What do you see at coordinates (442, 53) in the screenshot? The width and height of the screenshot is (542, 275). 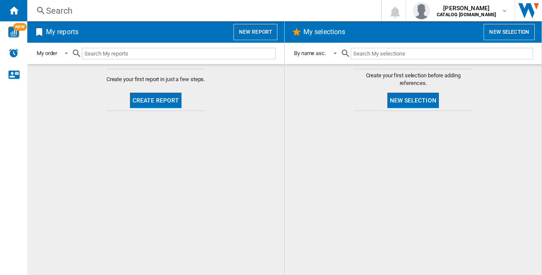 I see `input: Search My selections` at bounding box center [442, 53].